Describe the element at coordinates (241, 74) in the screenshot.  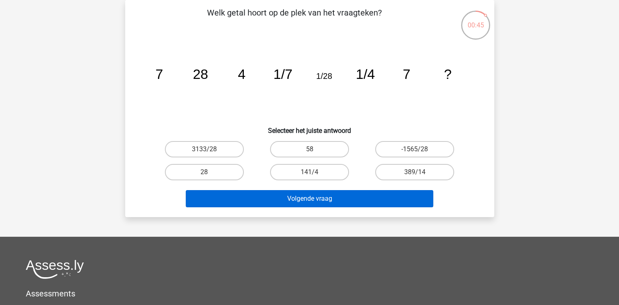
I see `tspan: 4` at that location.